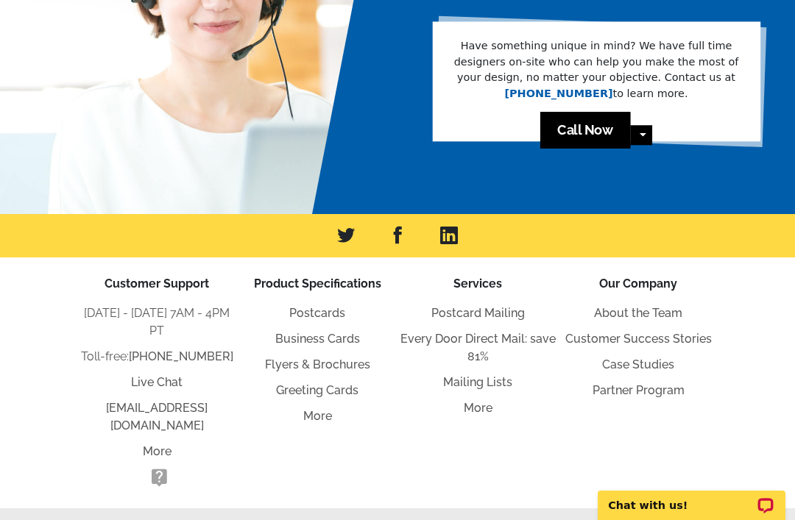 This screenshot has width=795, height=520. I want to click on a: Mailing Lists, so click(477, 382).